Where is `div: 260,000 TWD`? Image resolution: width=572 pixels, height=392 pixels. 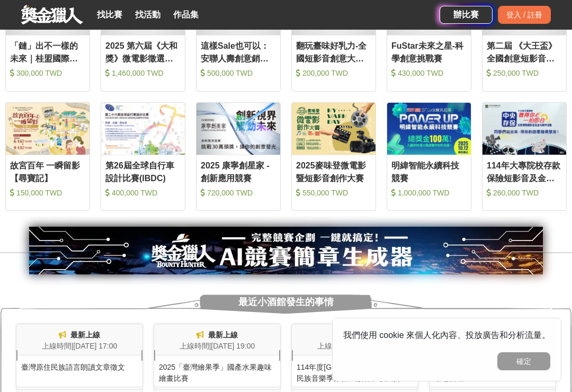 div: 260,000 TWD is located at coordinates (525, 193).